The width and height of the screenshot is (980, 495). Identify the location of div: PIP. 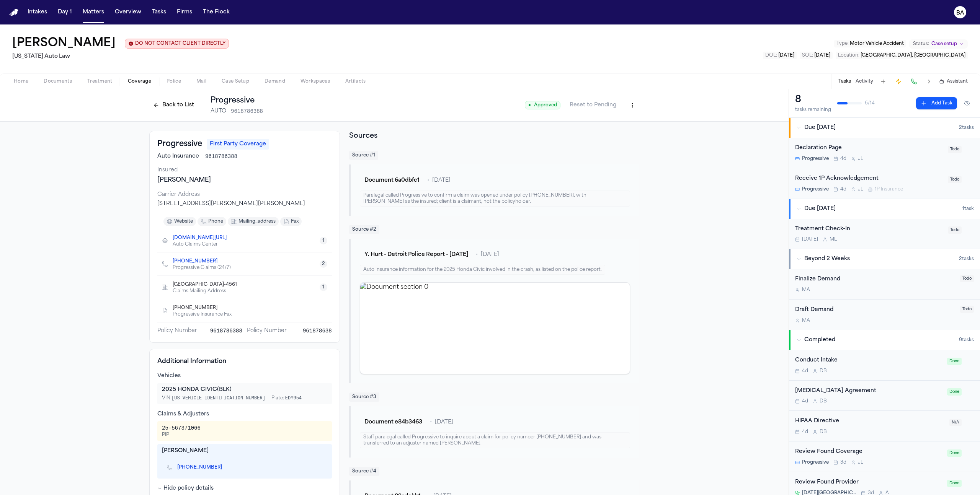
(181, 435).